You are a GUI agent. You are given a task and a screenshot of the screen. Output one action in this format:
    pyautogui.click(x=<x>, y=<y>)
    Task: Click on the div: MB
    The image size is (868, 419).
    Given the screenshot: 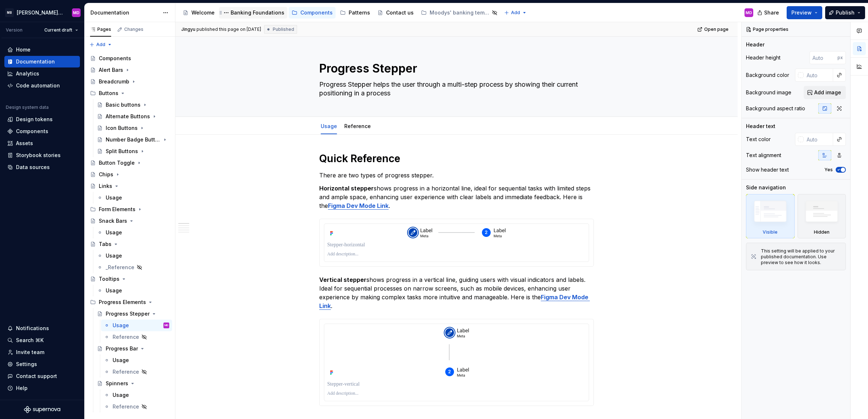 What is the action you would take?
    pyautogui.click(x=10, y=13)
    